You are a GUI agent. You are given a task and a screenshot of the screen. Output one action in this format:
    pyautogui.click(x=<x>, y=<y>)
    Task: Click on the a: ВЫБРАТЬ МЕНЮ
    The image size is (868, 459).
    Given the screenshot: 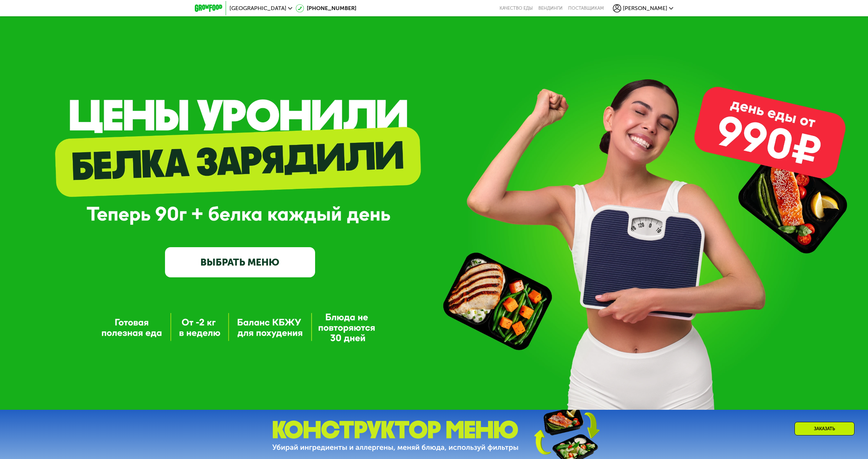 What is the action you would take?
    pyautogui.click(x=240, y=262)
    